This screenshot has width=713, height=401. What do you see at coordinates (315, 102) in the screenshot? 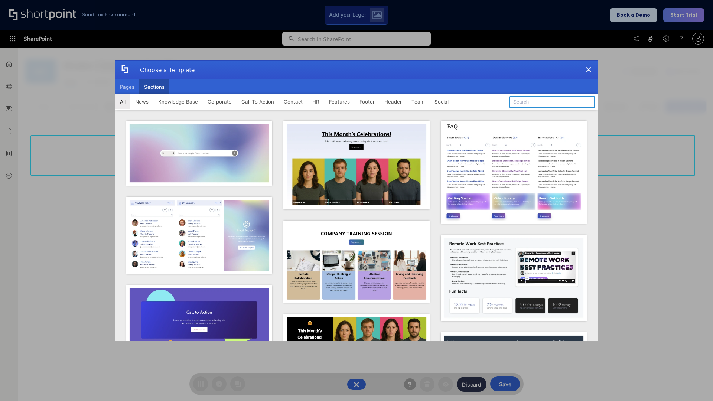
I see `button: HR` at bounding box center [315, 102].